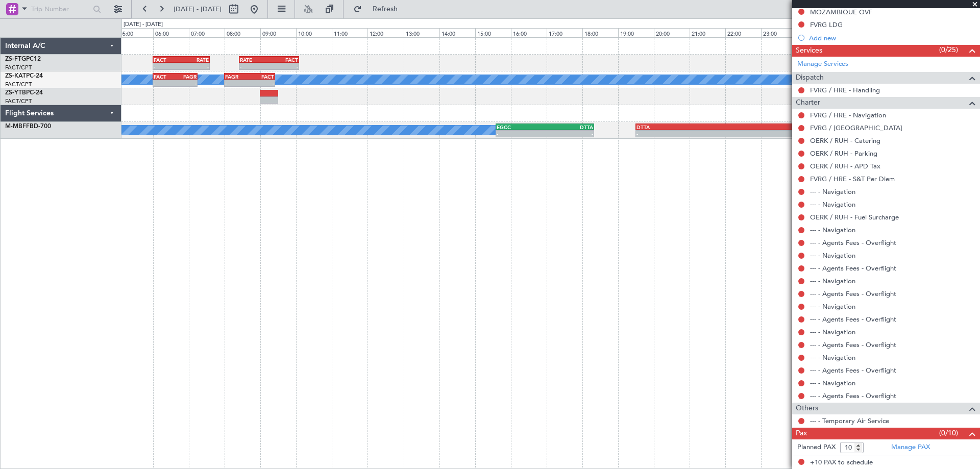 The width and height of the screenshot is (980, 469). Describe the element at coordinates (15, 76) in the screenshot. I see `span: ZS-KAT` at that location.